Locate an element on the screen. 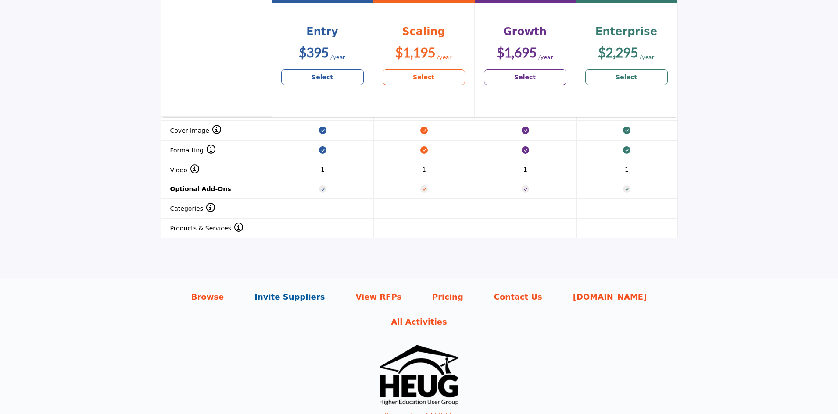  strong: Optional Add-Ons is located at coordinates (200, 189).